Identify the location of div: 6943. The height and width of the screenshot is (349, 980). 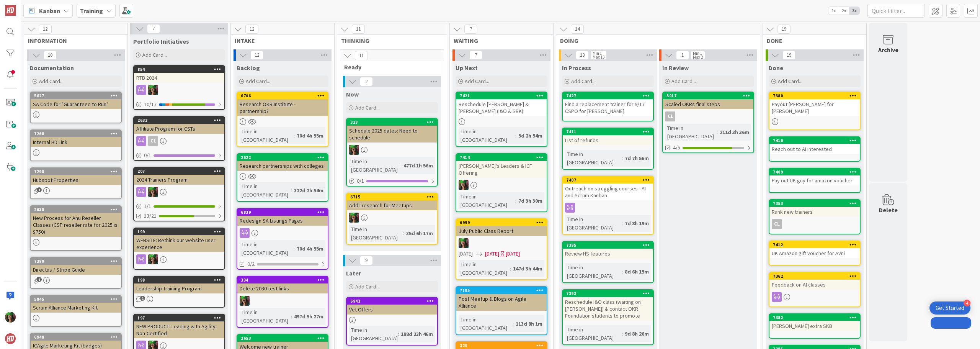
(393, 301).